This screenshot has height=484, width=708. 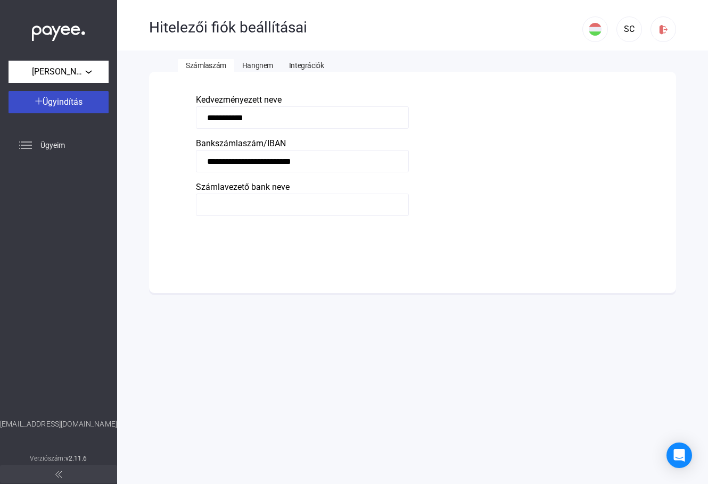 I want to click on span: Számlavezető bank neve, so click(x=243, y=187).